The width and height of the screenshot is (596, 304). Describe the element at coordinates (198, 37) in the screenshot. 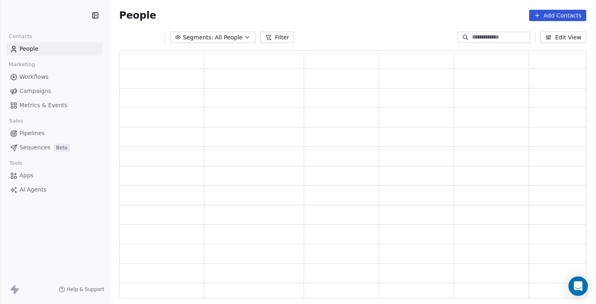

I see `span: Segments:` at that location.